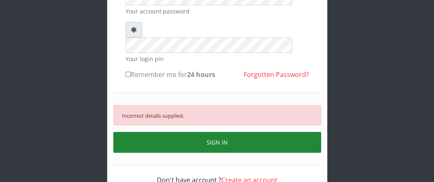 The image size is (434, 182). I want to click on small: Your login pin, so click(217, 59).